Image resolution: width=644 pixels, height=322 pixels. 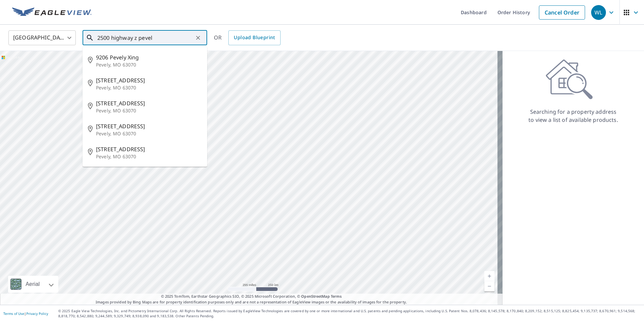 What do you see at coordinates (336, 296) in the screenshot?
I see `a: Terms` at bounding box center [336, 296].